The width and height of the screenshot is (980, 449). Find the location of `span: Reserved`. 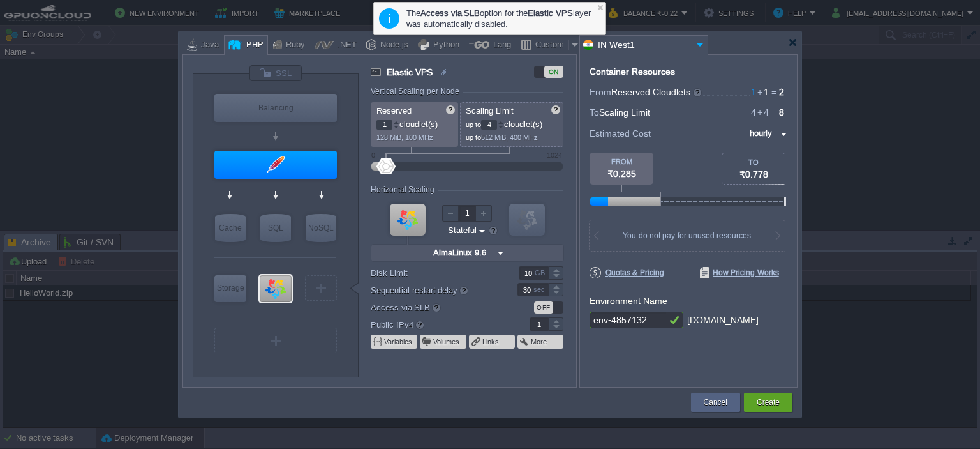

span: Reserved is located at coordinates (393, 110).